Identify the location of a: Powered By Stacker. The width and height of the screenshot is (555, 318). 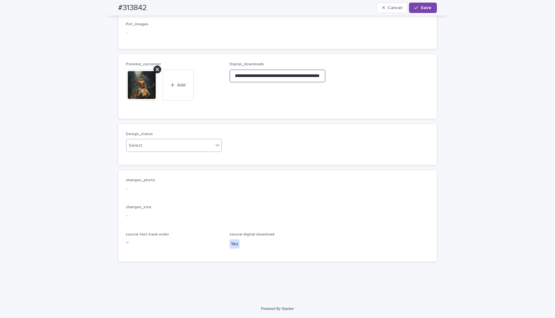
(277, 309).